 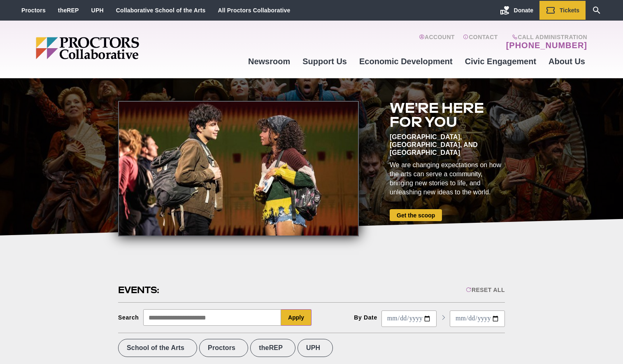 What do you see at coordinates (223, 348) in the screenshot?
I see `label: Proctors` at bounding box center [223, 348].